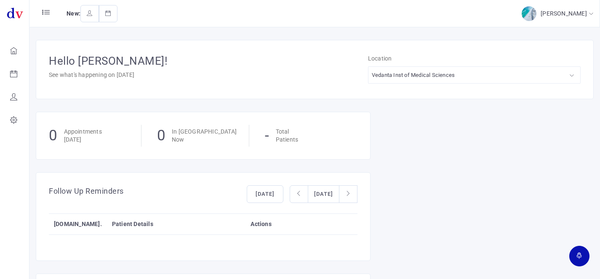  I want to click on h4: Follow Up Reminders, so click(86, 195).